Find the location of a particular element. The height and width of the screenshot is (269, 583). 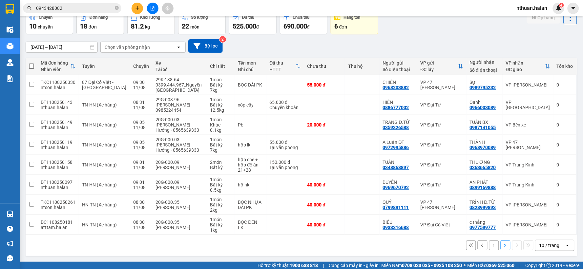

strong: 1900 633 818 is located at coordinates (304, 266).